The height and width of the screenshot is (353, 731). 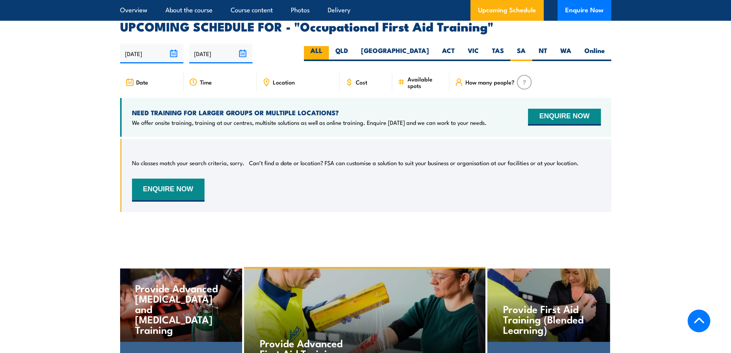 I want to click on label: QLD, so click(x=342, y=53).